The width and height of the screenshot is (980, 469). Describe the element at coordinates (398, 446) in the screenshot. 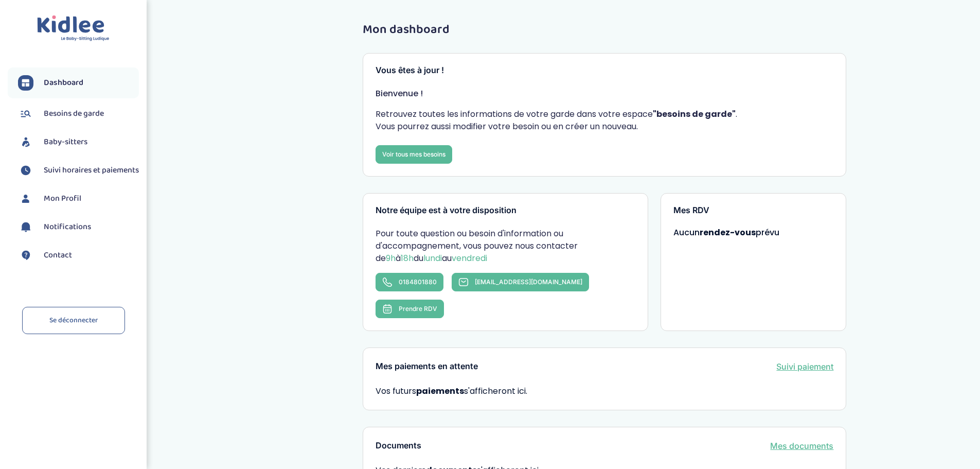

I see `h3: Documents` at that location.